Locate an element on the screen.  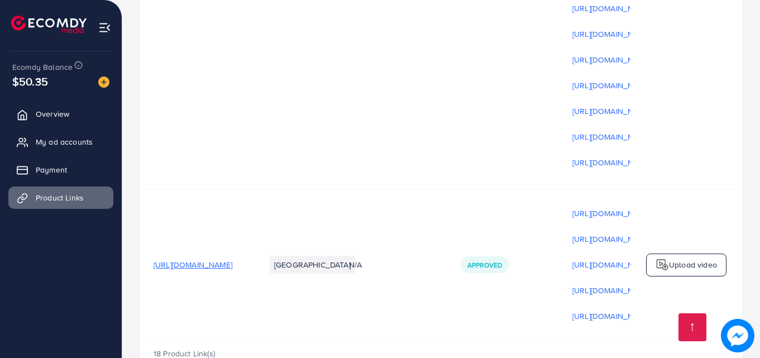
span: N/A is located at coordinates (355, 265).